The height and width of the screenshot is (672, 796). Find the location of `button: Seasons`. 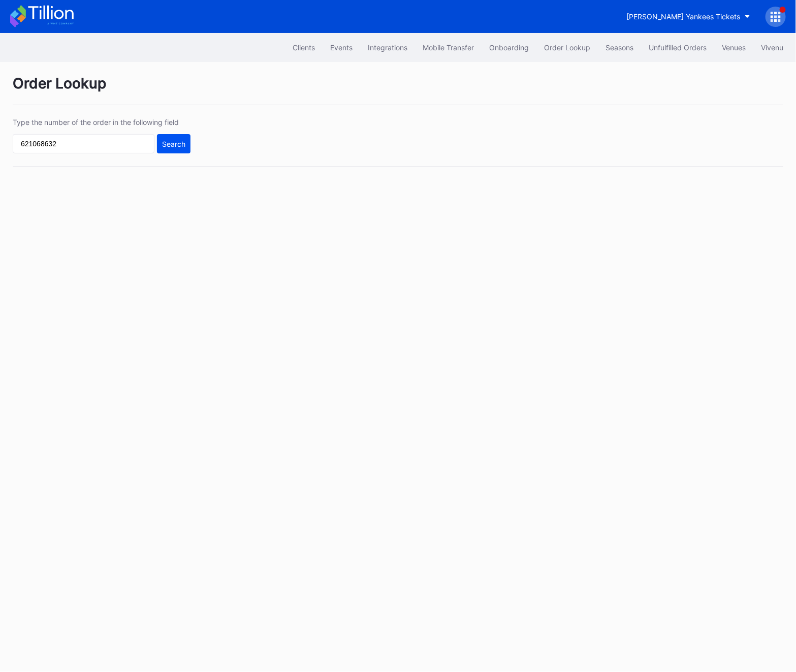

button: Seasons is located at coordinates (619, 47).